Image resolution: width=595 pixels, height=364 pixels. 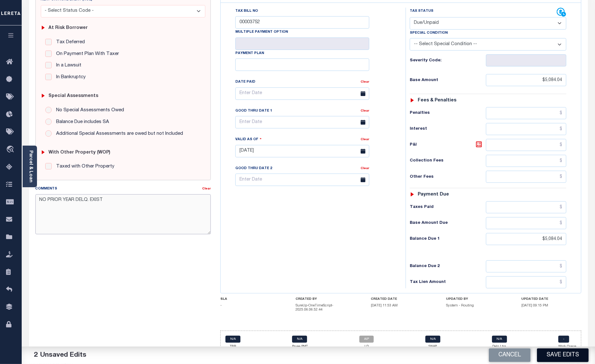 What do you see at coordinates (448, 207) in the screenshot?
I see `h6: Taxes Paid` at bounding box center [448, 207].